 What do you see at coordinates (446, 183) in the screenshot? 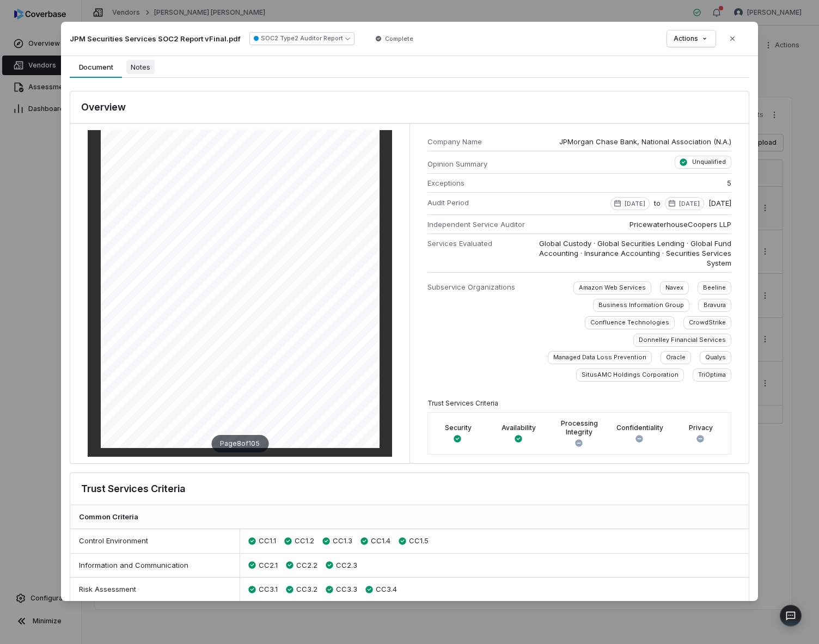
I see `span: Exceptions` at bounding box center [446, 183].